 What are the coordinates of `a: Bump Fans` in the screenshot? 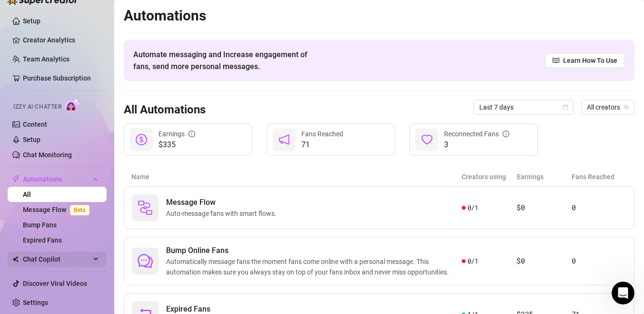 It's located at (39, 225).